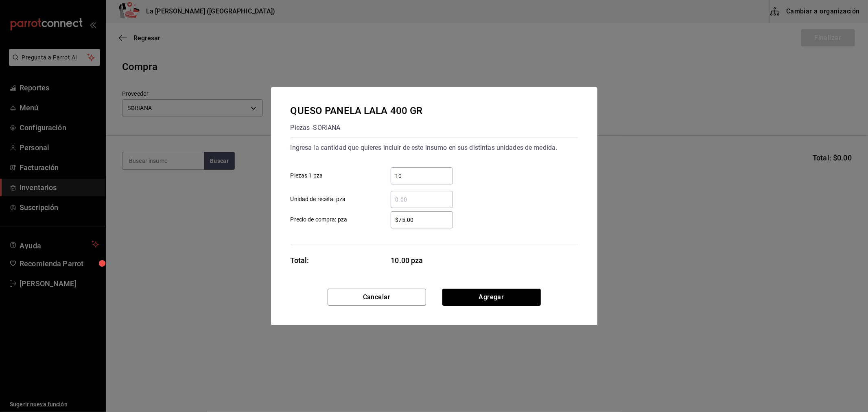 This screenshot has width=868, height=412. Describe the element at coordinates (357, 111) in the screenshot. I see `div: QUESO PANELA LALA 400 GR` at that location.